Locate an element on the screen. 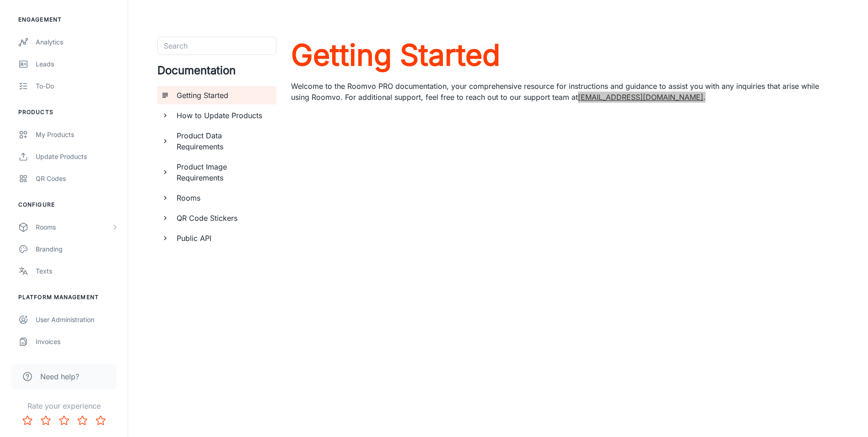  p: Welcome to the Roomvo PRO documentation, your comprehensive resource for instructions and guidanc... is located at coordinates (564, 91).